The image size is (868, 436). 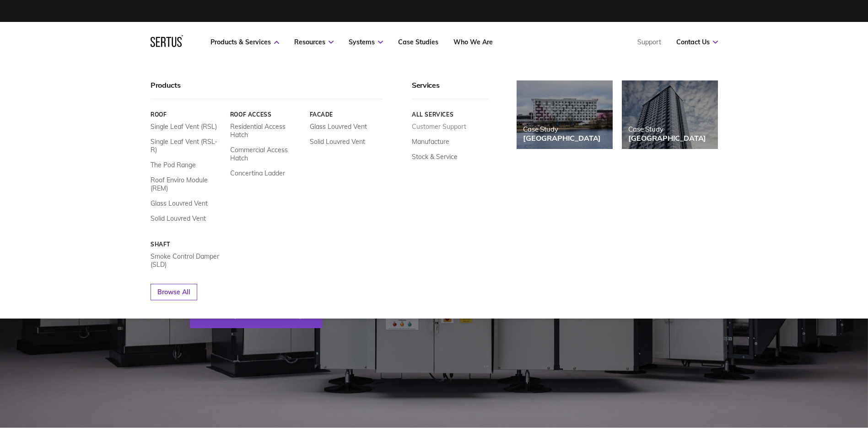 What do you see at coordinates (184, 127) in the screenshot?
I see `a: Single Leaf Vent (RSL)` at bounding box center [184, 127].